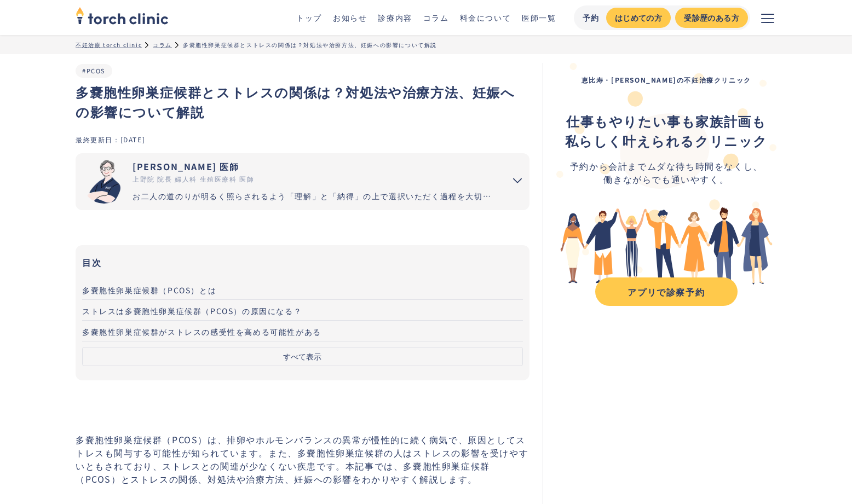  Describe the element at coordinates (712, 17) in the screenshot. I see `a: 受診歴のある方` at that location.